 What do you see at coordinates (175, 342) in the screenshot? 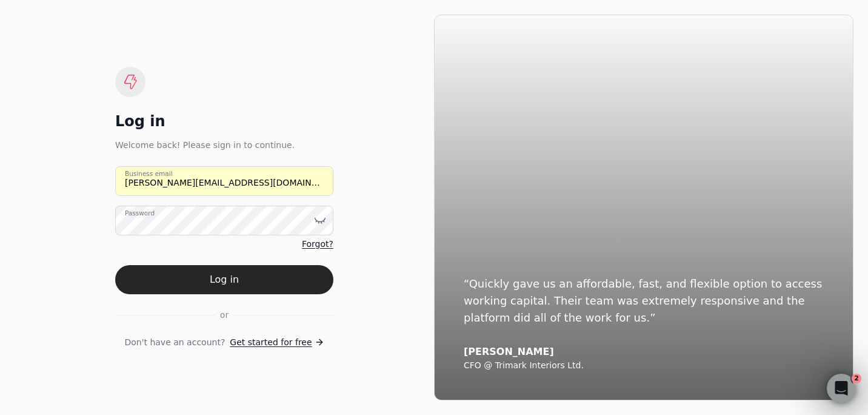
I see `span: Don't have an account?` at bounding box center [175, 342].